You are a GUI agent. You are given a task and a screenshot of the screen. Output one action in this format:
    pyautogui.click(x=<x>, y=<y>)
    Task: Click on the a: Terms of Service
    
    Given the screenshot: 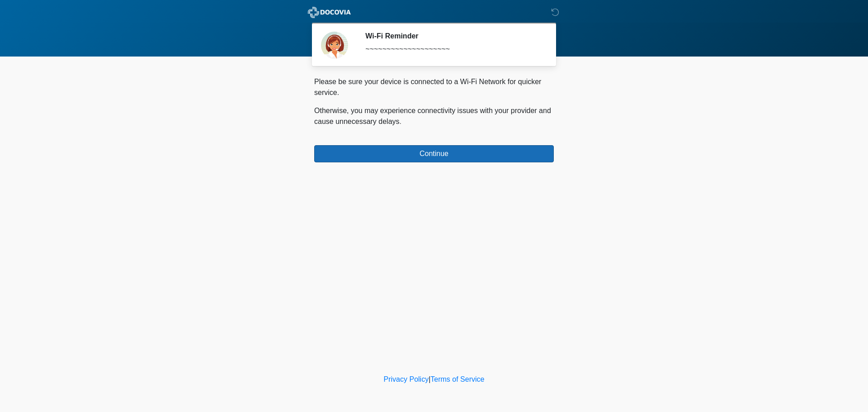 What is the action you would take?
    pyautogui.click(x=457, y=379)
    